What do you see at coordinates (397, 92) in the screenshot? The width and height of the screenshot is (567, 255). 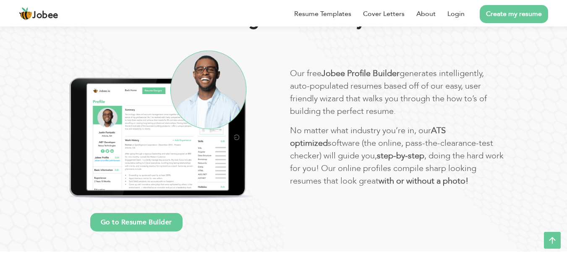 I see `p: Our free generates intelligently, auto-populated resumes based off of our easy, user friendly wiz...` at bounding box center [397, 92].